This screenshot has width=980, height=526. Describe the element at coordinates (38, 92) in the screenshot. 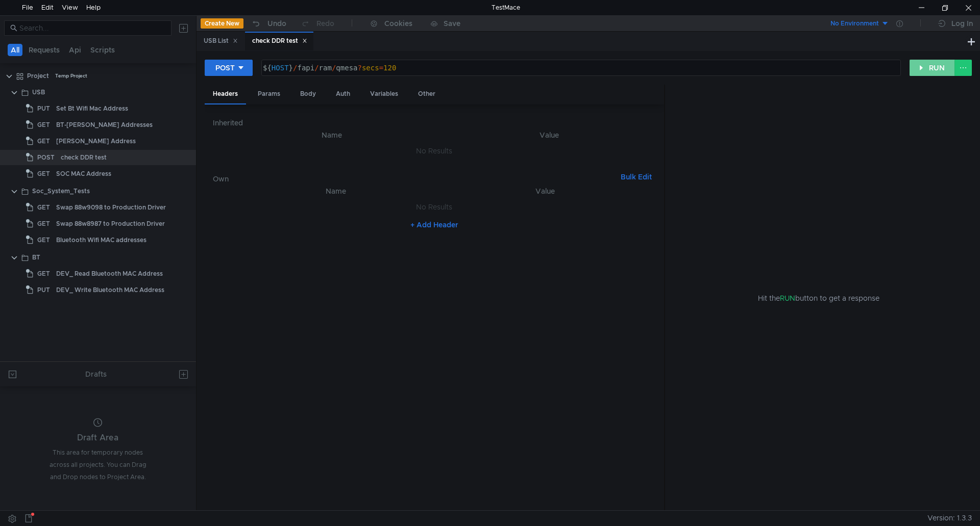

I see `div: USB` at that location.